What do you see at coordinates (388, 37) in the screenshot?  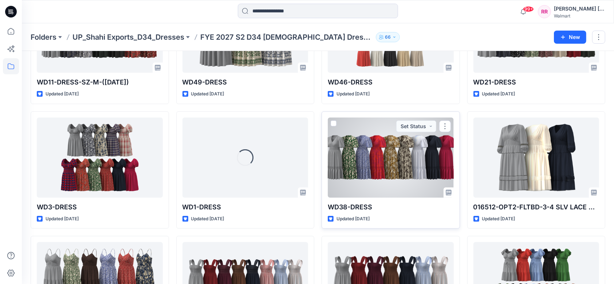 I see `p: 66` at bounding box center [388, 37].